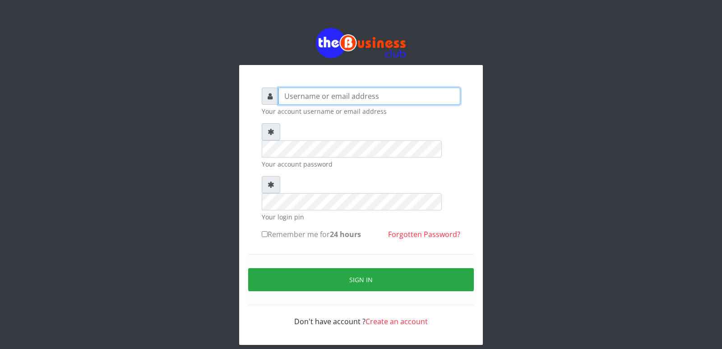 The height and width of the screenshot is (349, 722). I want to click on input: Remember me for24 hours, so click(264, 234).